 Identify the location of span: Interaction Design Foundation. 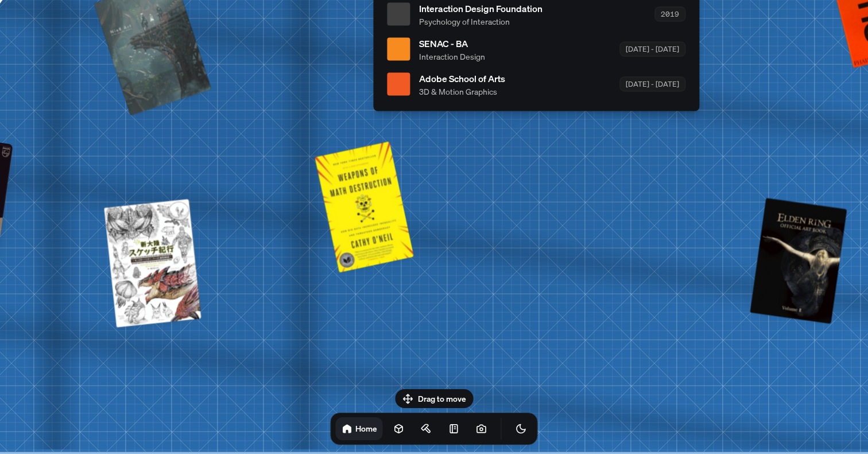
(481, 8).